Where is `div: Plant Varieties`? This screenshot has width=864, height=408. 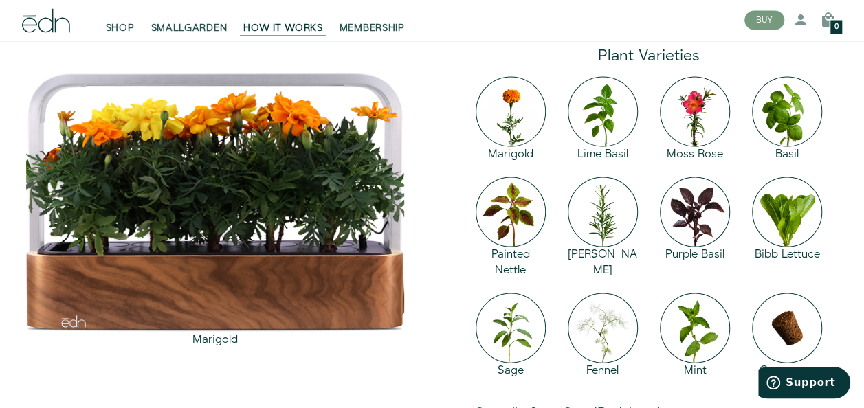 div: Plant Varieties is located at coordinates (649, 55).